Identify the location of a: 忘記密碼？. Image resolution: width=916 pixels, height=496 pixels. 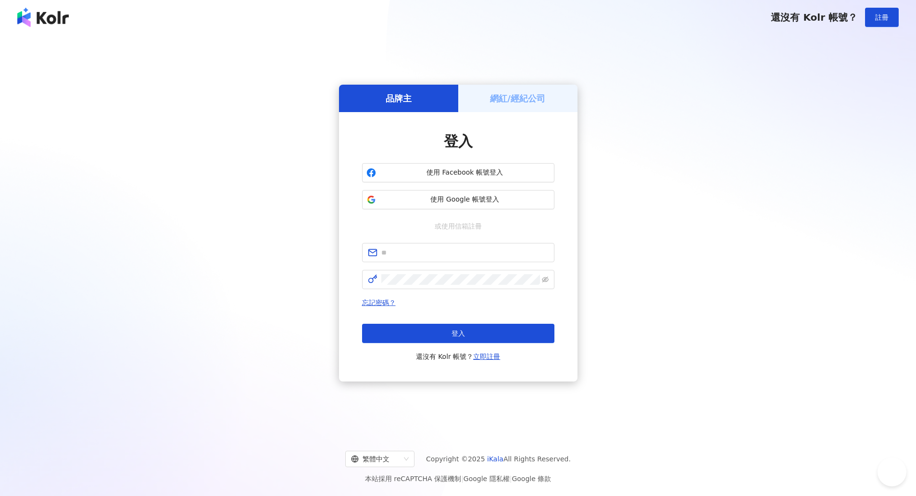
(379, 302).